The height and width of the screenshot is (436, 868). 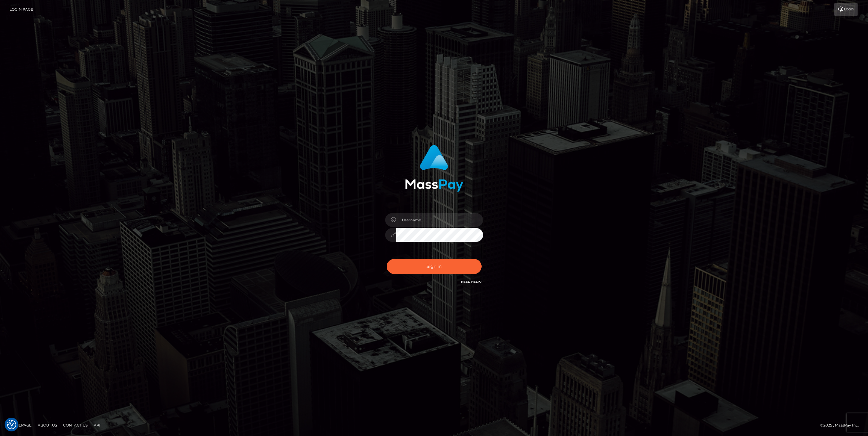 I want to click on a: Contact Us, so click(x=75, y=425).